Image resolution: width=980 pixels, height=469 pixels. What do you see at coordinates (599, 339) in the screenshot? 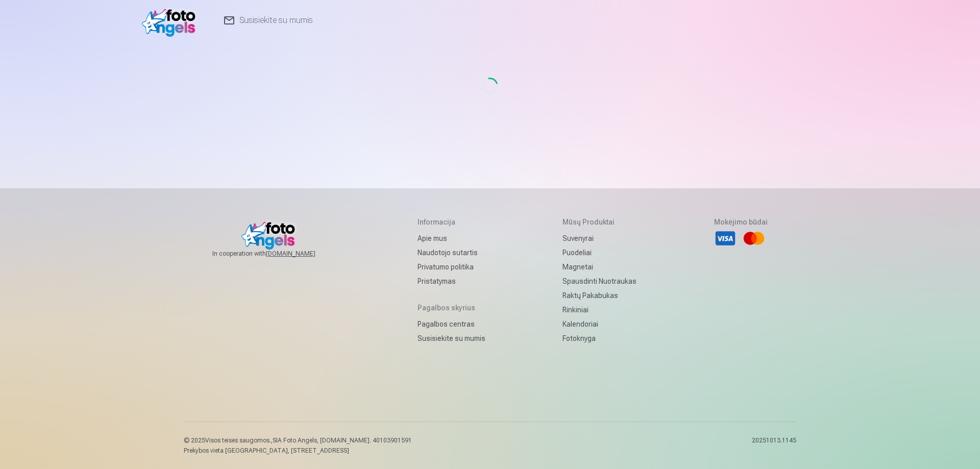
I see `a: Fotoknyga` at bounding box center [599, 339].